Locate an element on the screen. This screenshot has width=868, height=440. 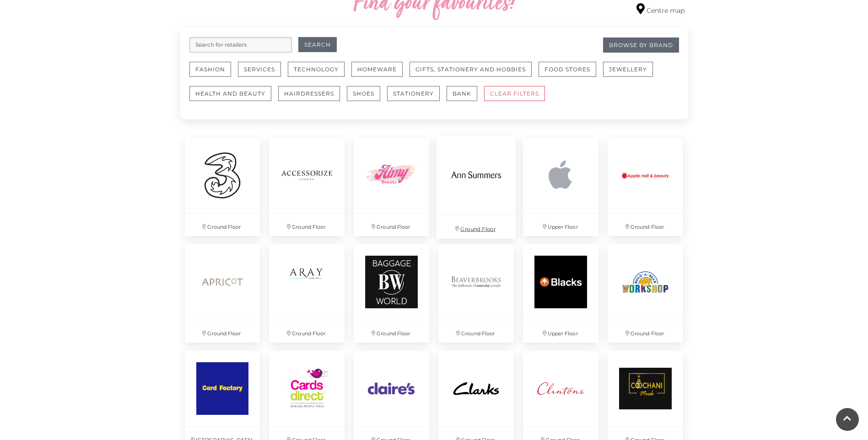
button: Services is located at coordinates (259, 69).